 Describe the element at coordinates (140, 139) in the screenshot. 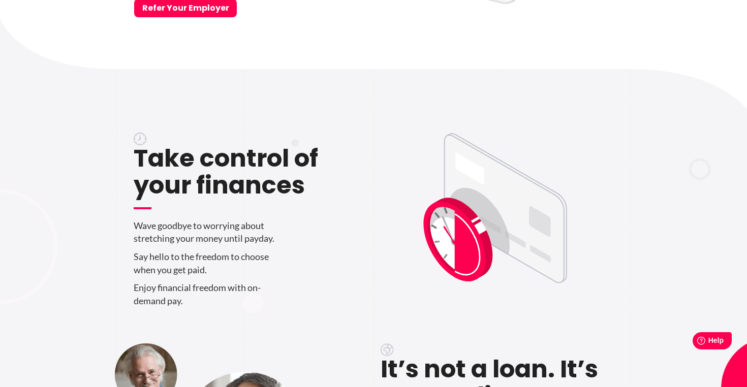

I see `img: Peace of mind` at that location.